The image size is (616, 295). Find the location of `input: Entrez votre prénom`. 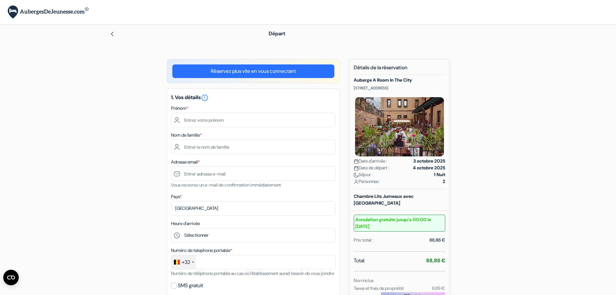

input: Entrez votre prénom is located at coordinates (253, 120).